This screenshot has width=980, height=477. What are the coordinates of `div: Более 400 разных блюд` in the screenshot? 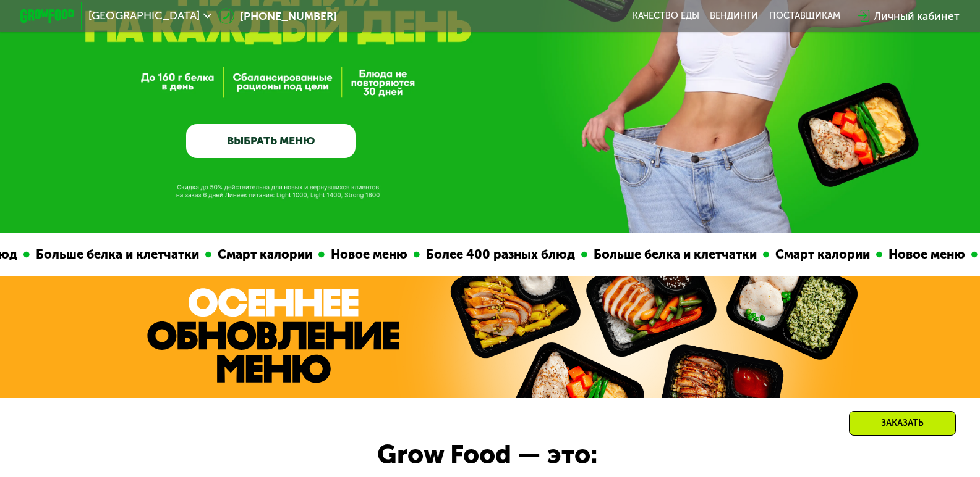 It's located at (485, 255).